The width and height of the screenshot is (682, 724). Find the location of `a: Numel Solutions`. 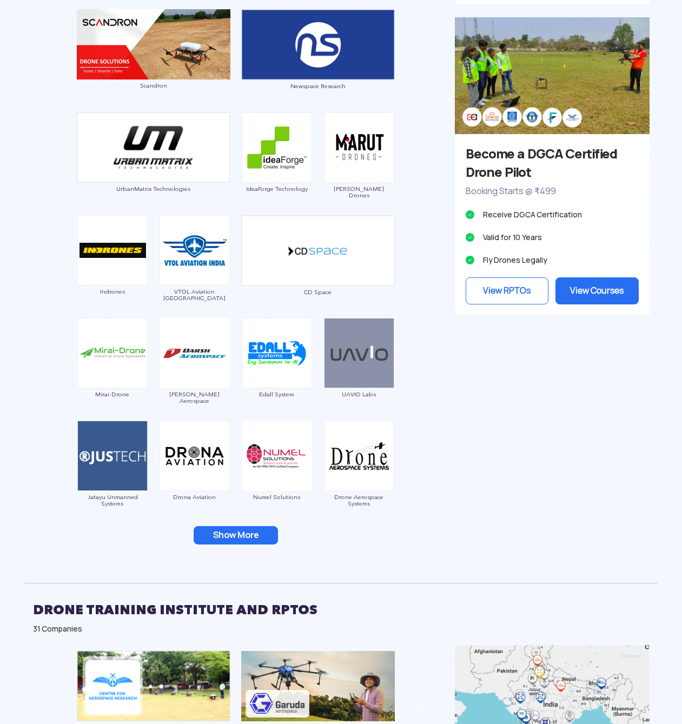

a: Numel Solutions is located at coordinates (277, 475).